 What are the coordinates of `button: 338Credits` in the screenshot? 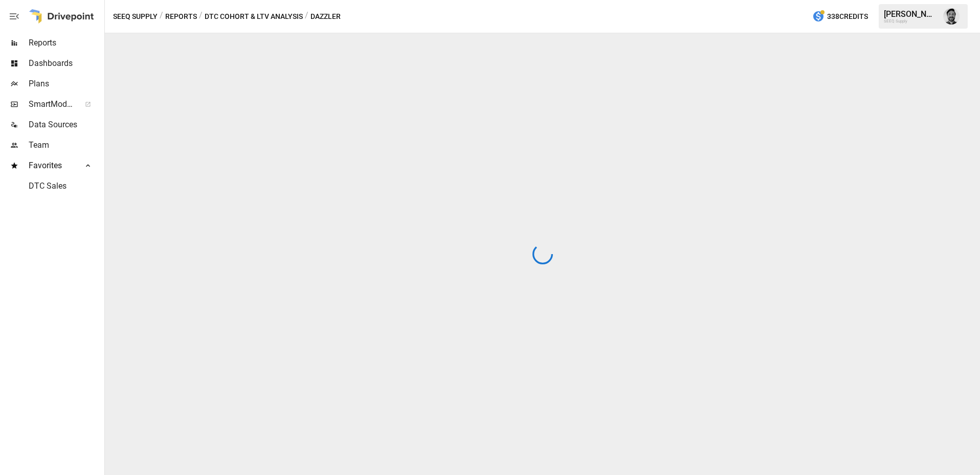 It's located at (840, 17).